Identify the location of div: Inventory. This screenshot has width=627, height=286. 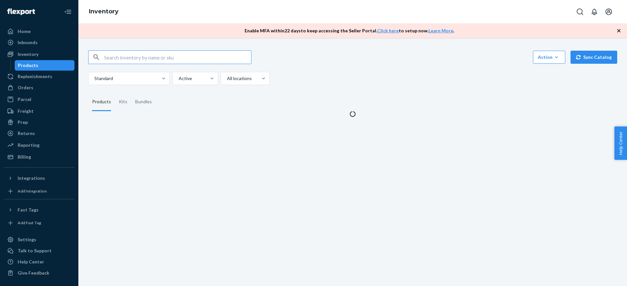
(28, 54).